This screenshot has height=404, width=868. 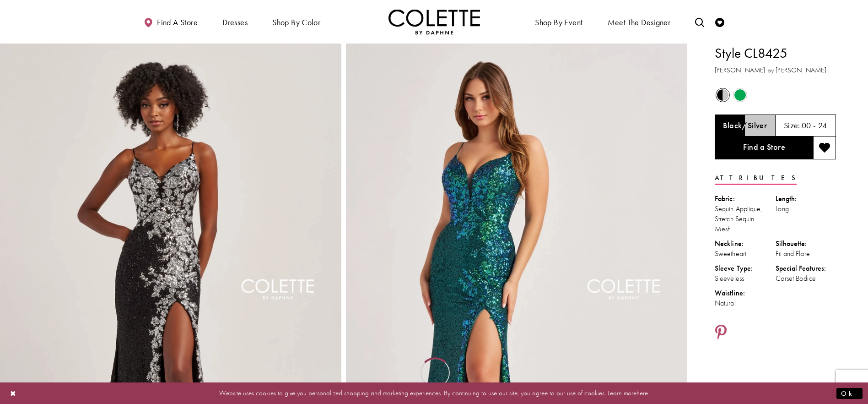 I want to click on div: Neckline:, so click(x=745, y=244).